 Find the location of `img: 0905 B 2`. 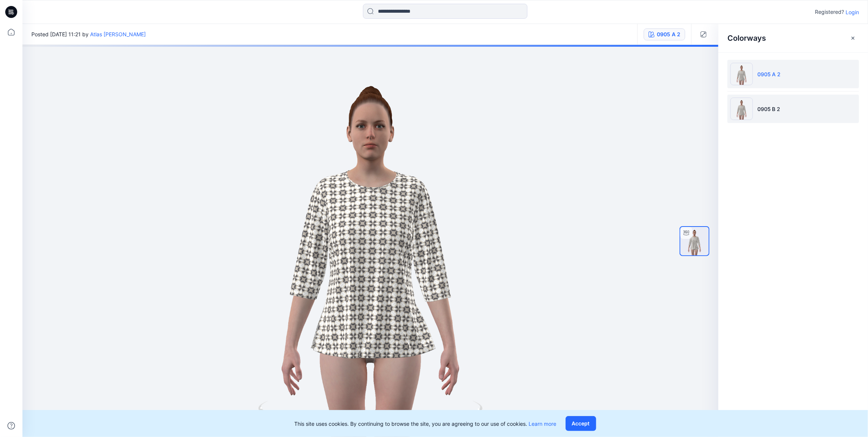

img: 0905 B 2 is located at coordinates (742, 109).